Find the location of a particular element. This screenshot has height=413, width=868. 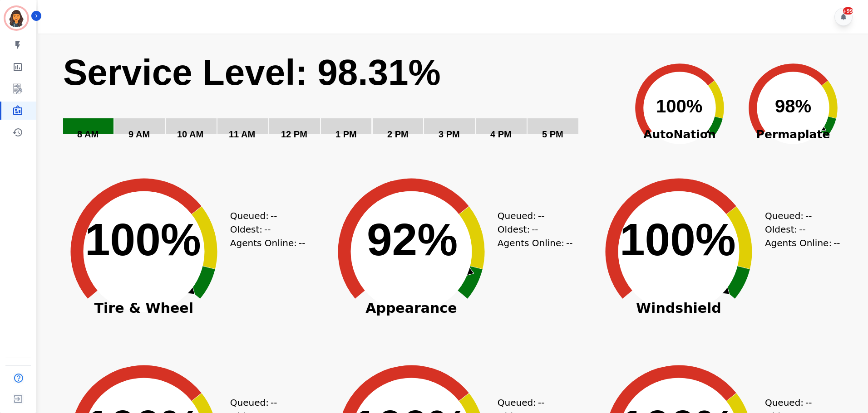

text: 2 PM is located at coordinates (398, 134).